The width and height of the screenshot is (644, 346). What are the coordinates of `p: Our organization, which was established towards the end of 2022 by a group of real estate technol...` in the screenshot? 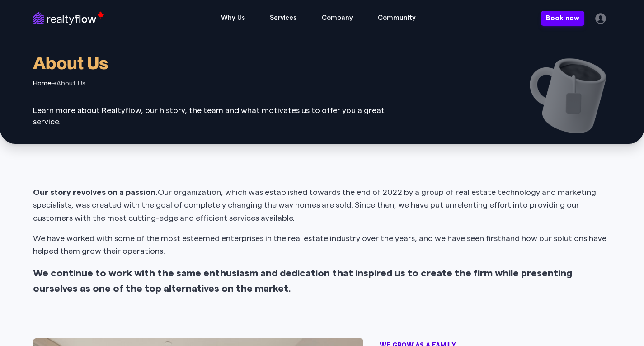 It's located at (322, 205).